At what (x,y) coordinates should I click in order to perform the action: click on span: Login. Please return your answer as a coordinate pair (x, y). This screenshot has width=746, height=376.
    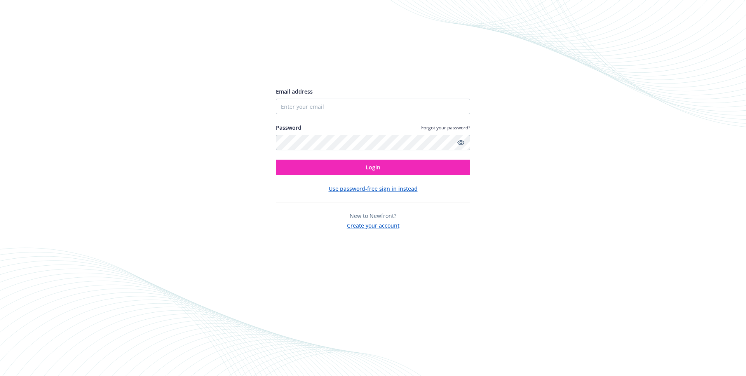
    Looking at the image, I should click on (373, 167).